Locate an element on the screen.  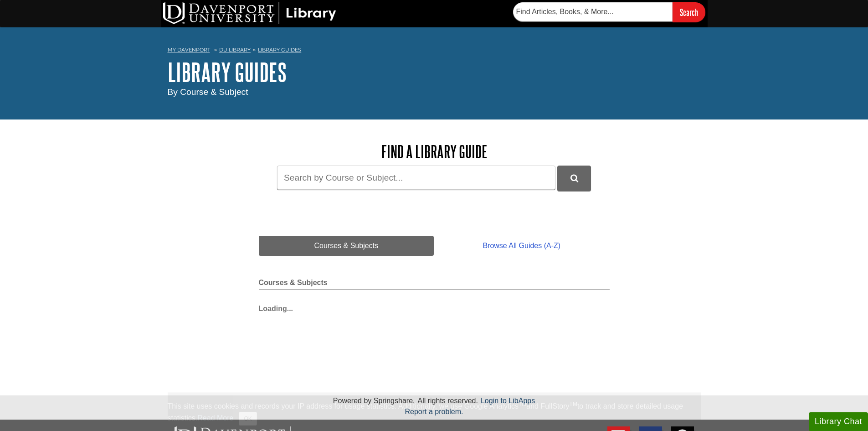
h2: Find a Library Guide is located at coordinates (434, 152).